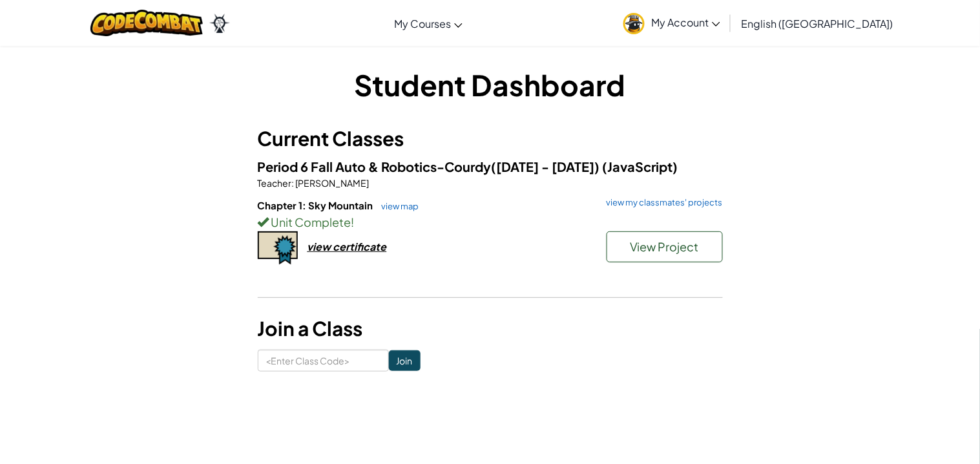 Image resolution: width=980 pixels, height=464 pixels. I want to click on img: avatar, so click(633, 23).